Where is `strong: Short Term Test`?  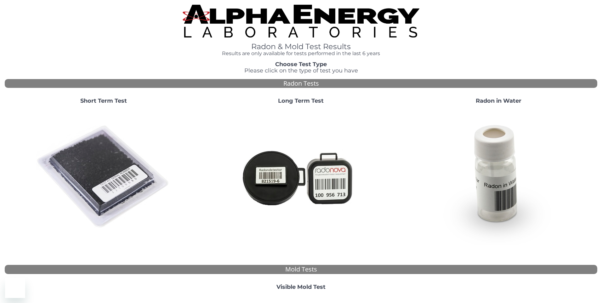
strong: Short Term Test is located at coordinates (104, 101).